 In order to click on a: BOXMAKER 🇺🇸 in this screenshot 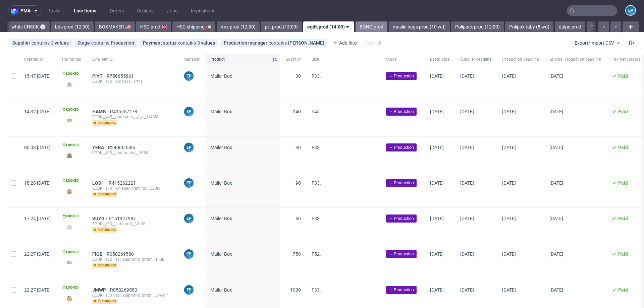, I will do `click(115, 27)`.